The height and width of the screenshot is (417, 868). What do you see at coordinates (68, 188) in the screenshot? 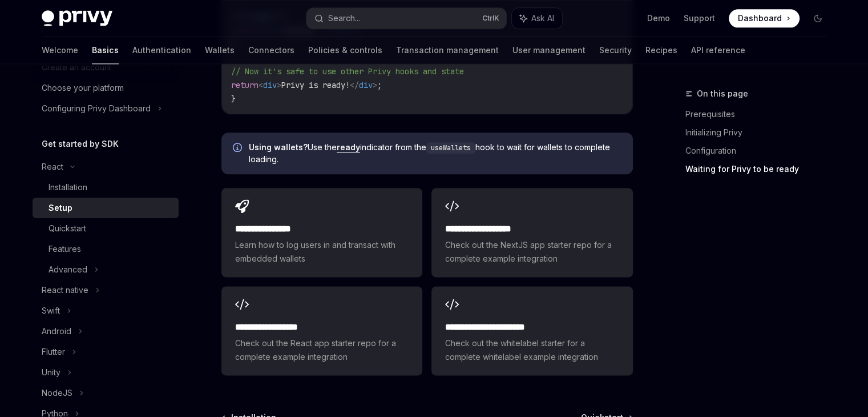
I see `div: Installation` at bounding box center [68, 188].